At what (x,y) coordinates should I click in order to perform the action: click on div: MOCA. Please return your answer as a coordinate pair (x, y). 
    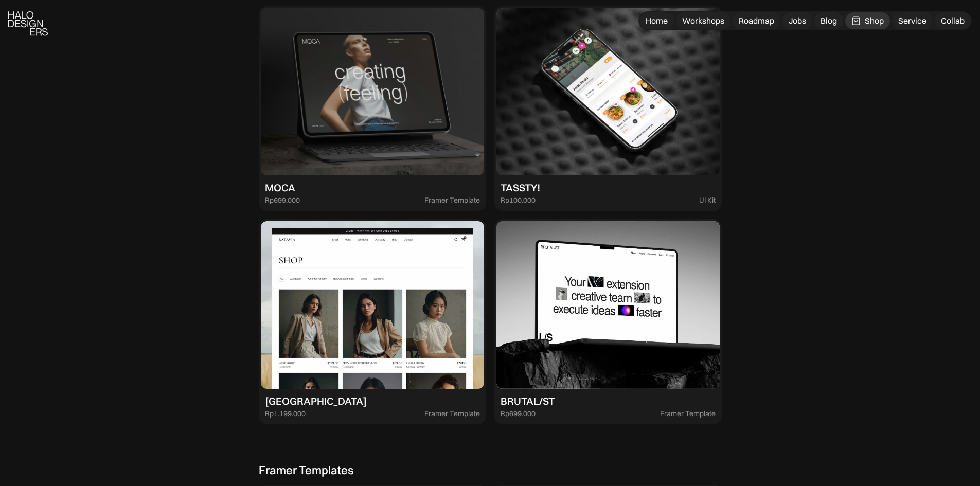
    Looking at the image, I should click on (280, 188).